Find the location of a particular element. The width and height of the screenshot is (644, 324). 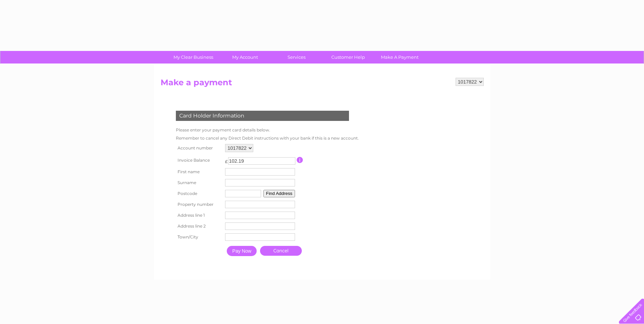

td: Please enter your payment card details below. is located at coordinates (267, 130).